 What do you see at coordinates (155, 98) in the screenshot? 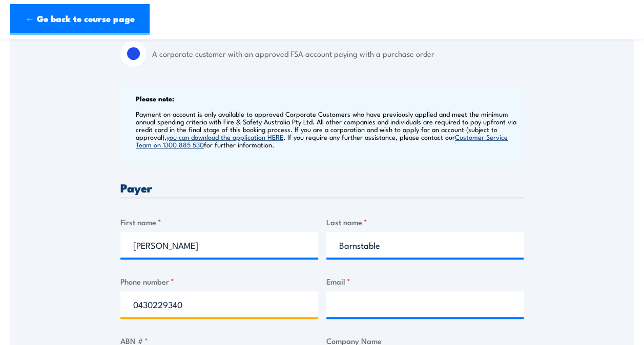
I see `b: Please note:` at bounding box center [155, 98].